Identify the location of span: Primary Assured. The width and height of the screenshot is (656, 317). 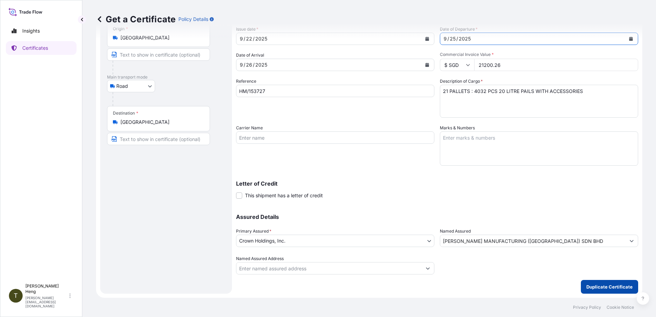
(254, 231).